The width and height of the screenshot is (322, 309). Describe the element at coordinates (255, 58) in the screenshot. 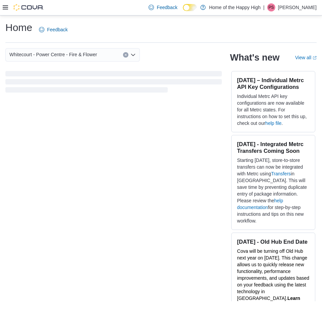

I see `h2: What's new` at that location.